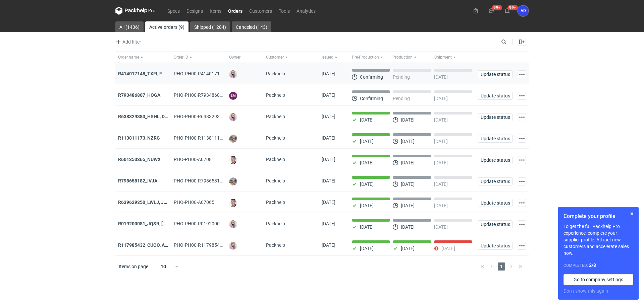 This screenshot has width=644, height=305. Describe the element at coordinates (163, 267) in the screenshot. I see `div: 10` at that location.